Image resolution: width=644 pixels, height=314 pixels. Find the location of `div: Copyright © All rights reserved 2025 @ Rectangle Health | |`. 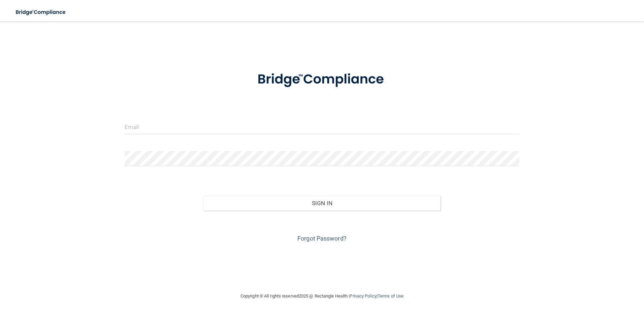

div: Copyright © All rights reserved 2025 @ Rectangle Health | | is located at coordinates (322, 296).